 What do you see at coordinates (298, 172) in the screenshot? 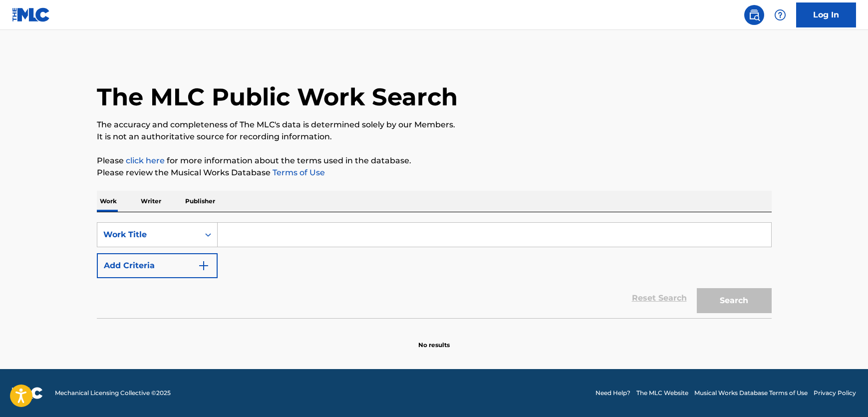
I see `a: Terms of Use` at bounding box center [298, 172].